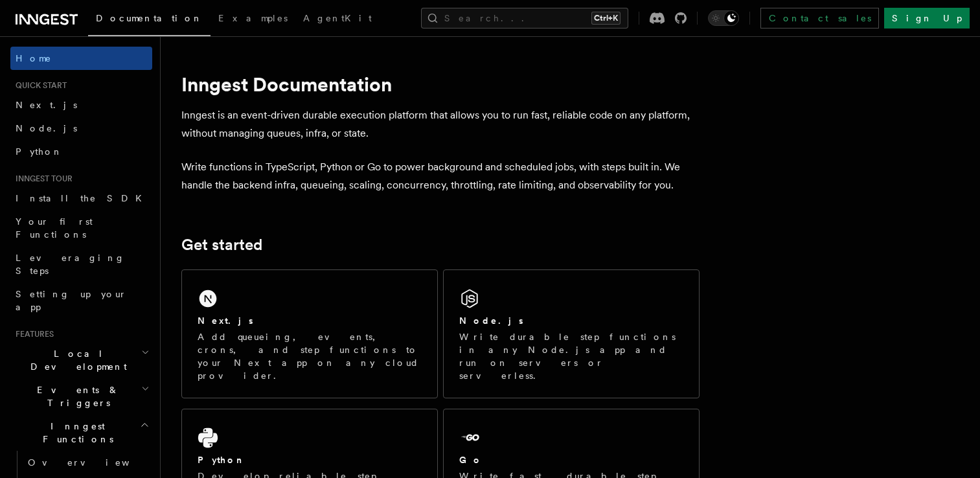 The height and width of the screenshot is (478, 980). Describe the element at coordinates (571, 356) in the screenshot. I see `p: Write durable step functions in any Node.js app and run on servers or serverless.` at that location.